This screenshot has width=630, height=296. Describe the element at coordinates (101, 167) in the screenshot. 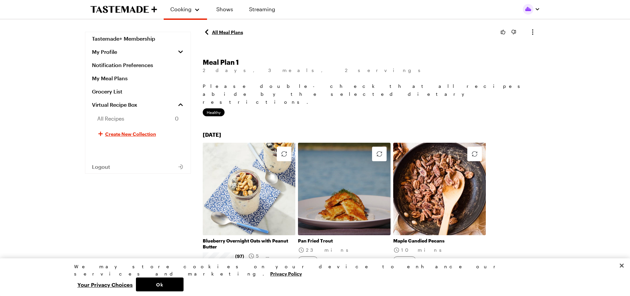

I see `span: Logout` at that location.